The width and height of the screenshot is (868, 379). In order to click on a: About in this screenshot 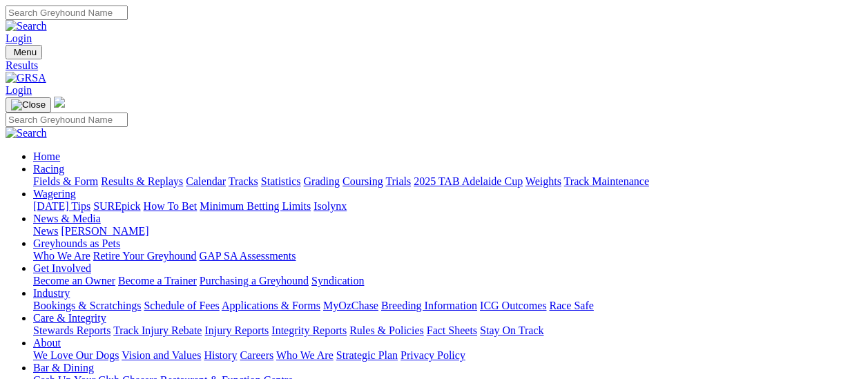, I will do `click(47, 343)`.